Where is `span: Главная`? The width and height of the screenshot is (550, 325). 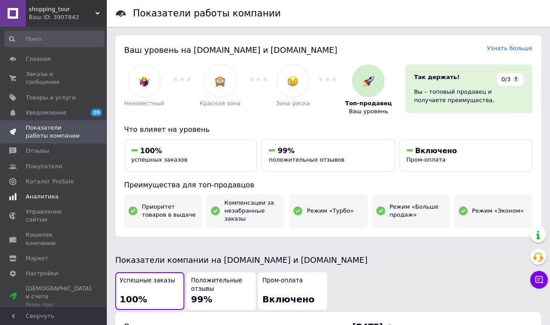 span: Главная is located at coordinates (38, 59).